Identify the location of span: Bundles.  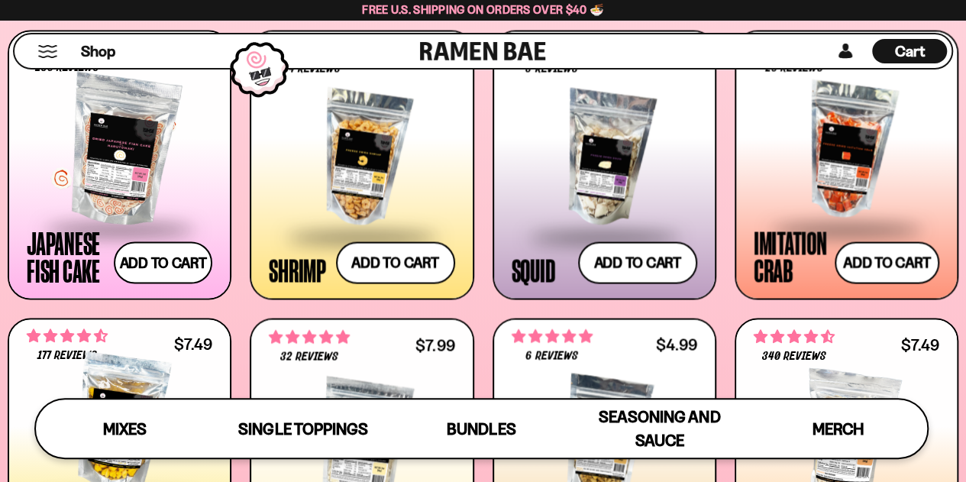
(481, 429).